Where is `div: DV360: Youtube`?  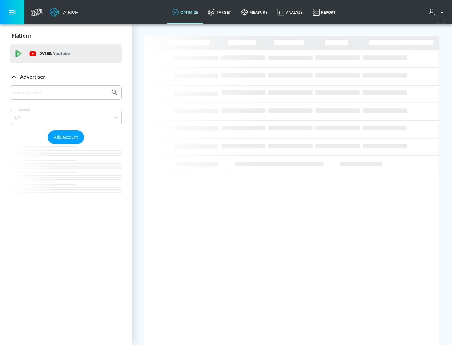
div: DV360: Youtube is located at coordinates (66, 54).